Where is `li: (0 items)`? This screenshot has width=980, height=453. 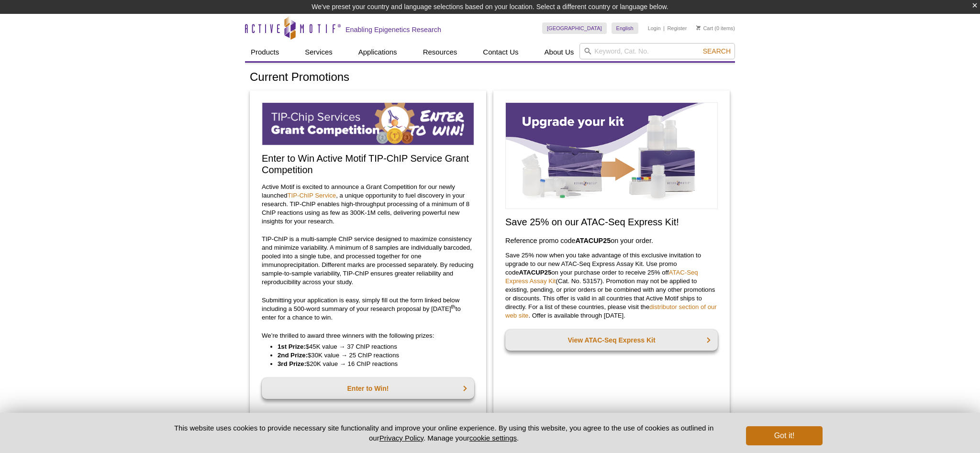
li: (0 items) is located at coordinates (715, 29).